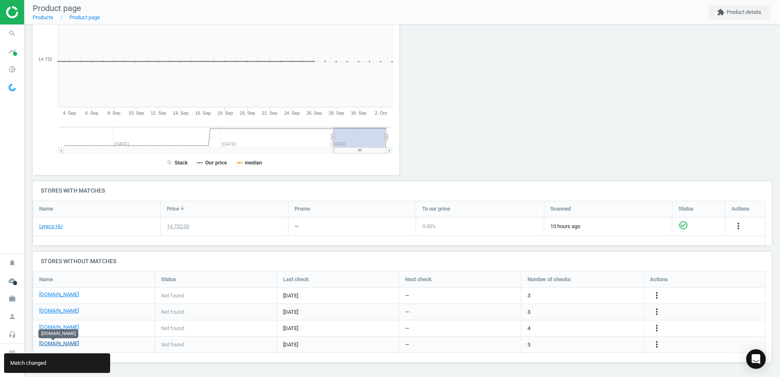  What do you see at coordinates (182, 208) in the screenshot?
I see `i: arrow_downward` at bounding box center [182, 208].